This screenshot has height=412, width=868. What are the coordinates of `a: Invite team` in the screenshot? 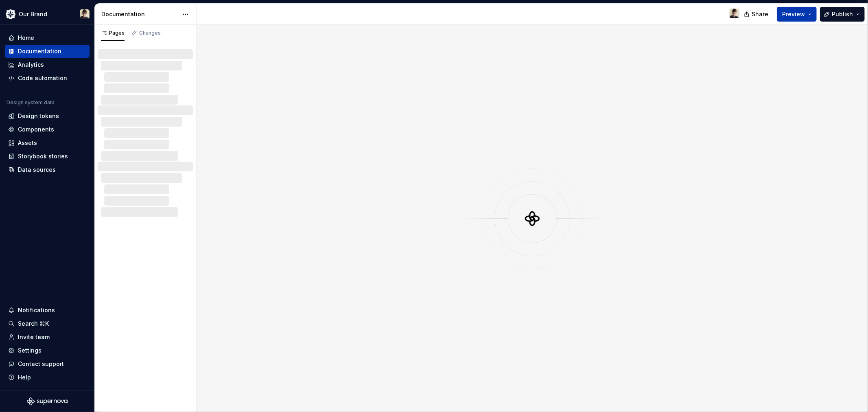 It's located at (47, 337).